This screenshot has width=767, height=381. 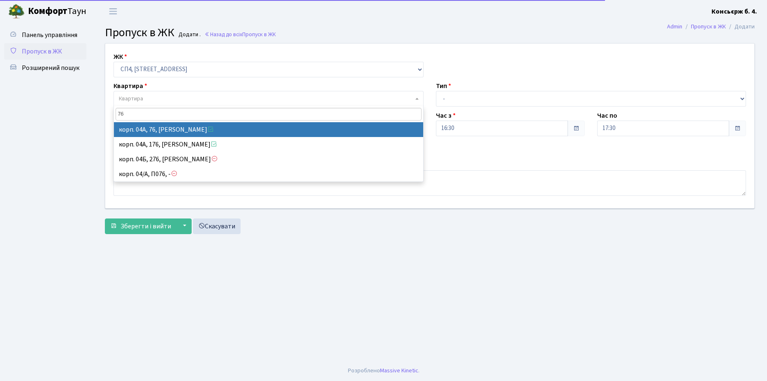 What do you see at coordinates (734, 12) in the screenshot?
I see `b: Консьєрж б. 4.` at bounding box center [734, 12].